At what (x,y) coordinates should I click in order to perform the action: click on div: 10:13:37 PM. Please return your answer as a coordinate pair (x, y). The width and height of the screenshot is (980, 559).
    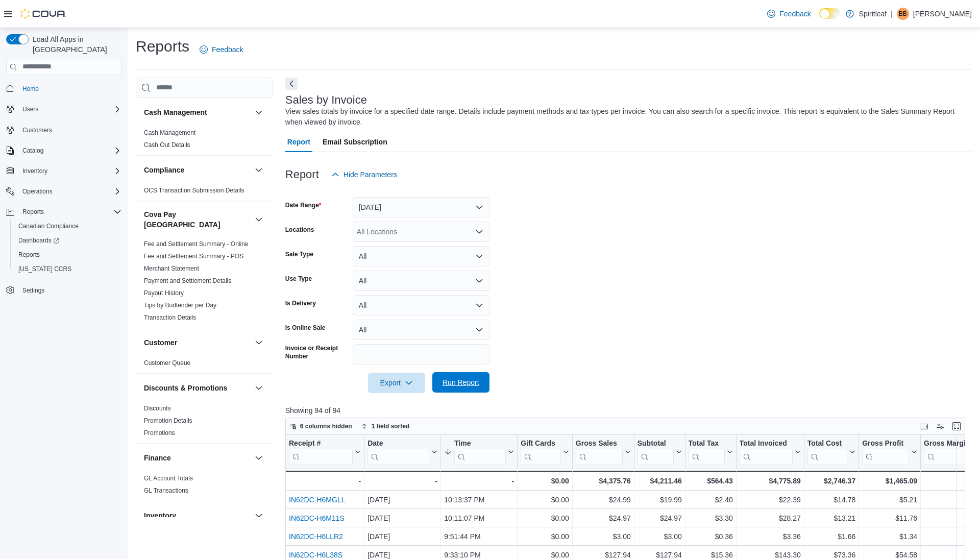
    Looking at the image, I should click on (479, 500).